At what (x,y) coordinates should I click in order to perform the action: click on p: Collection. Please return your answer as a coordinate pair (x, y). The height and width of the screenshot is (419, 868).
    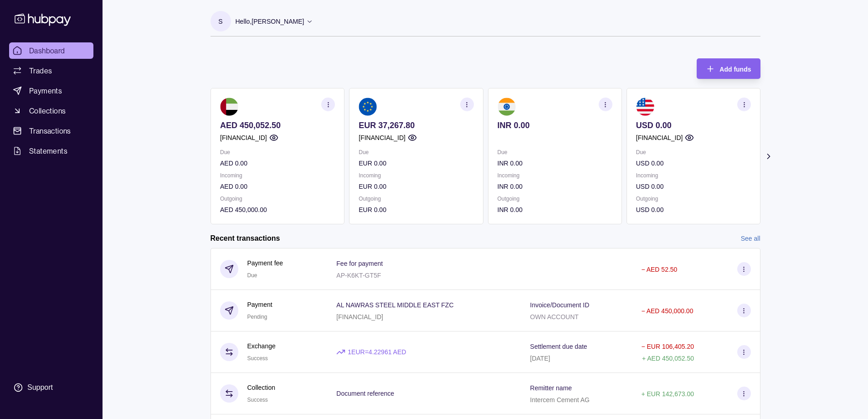
    Looking at the image, I should click on (261, 387).